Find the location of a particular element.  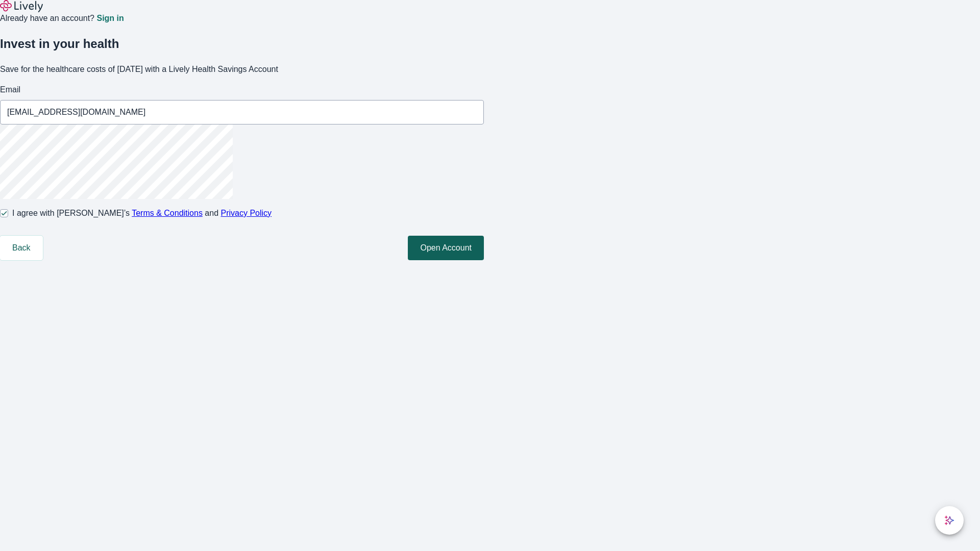

a: Sign in is located at coordinates (110, 18).